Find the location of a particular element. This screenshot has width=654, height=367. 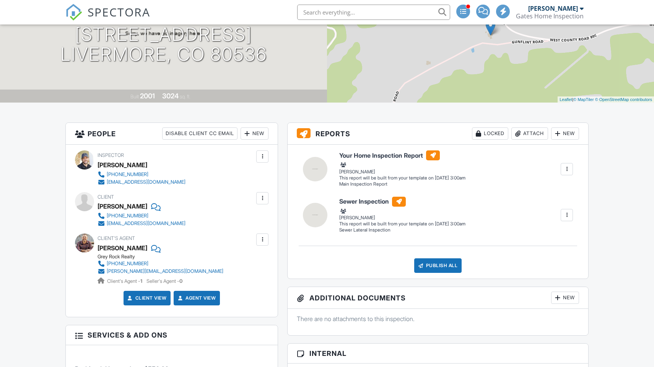

div: Gates Home Inspection is located at coordinates (550, 16).